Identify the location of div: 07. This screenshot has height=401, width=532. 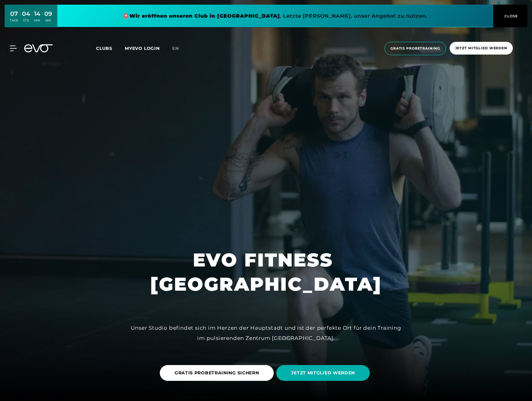
(14, 14).